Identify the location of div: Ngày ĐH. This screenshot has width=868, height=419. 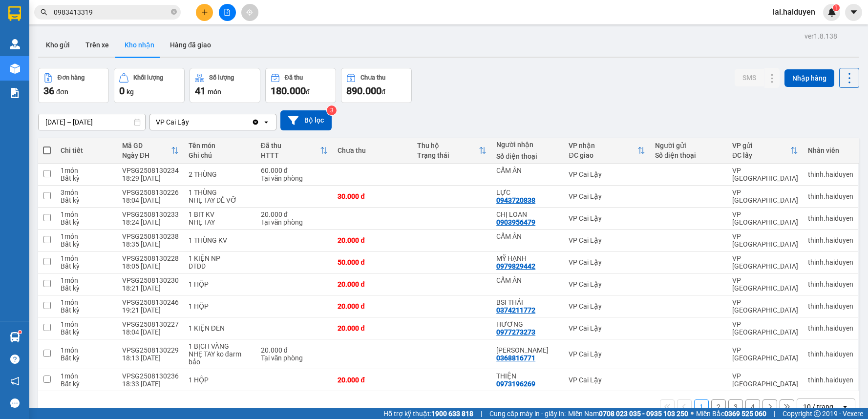
(147, 155).